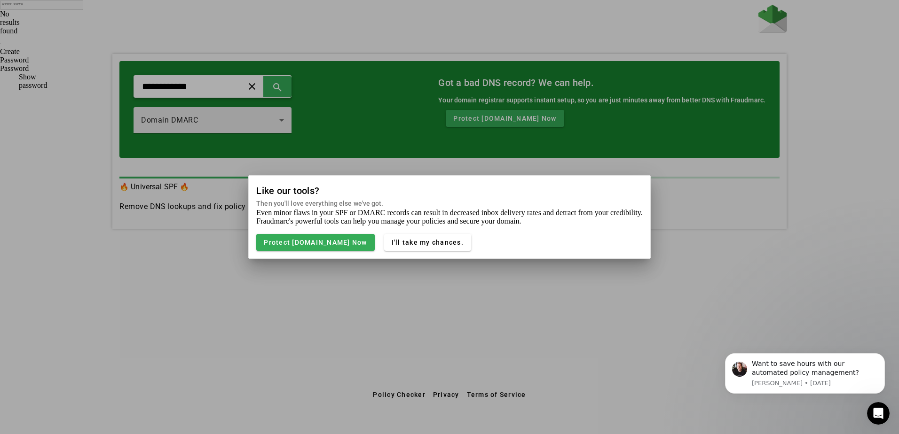 This screenshot has width=899, height=434. Describe the element at coordinates (320, 191) in the screenshot. I see `mat-card-title: Like our tools?` at that location.